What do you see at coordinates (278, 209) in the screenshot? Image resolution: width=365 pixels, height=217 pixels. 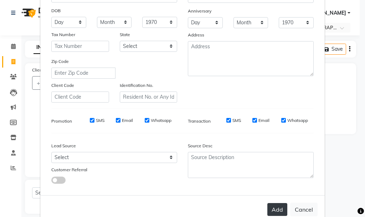 I see `button: Add` at bounding box center [278, 209].